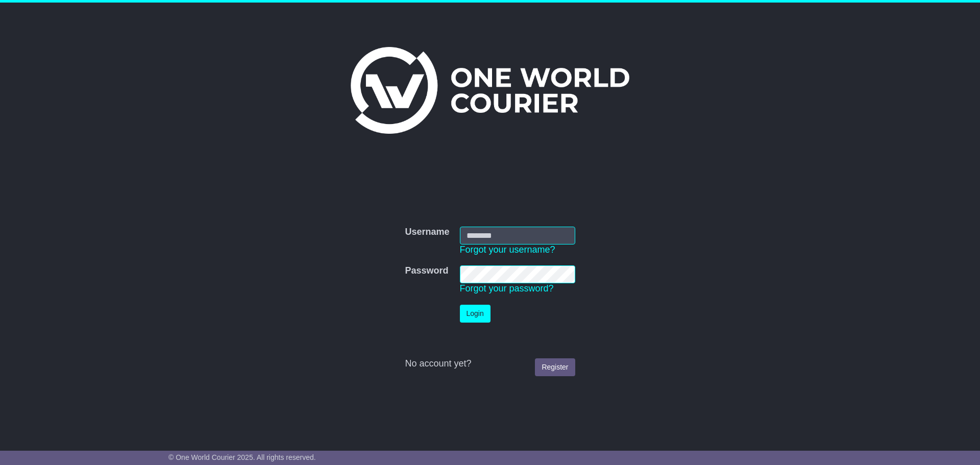 This screenshot has width=980, height=465. I want to click on label: Password, so click(426, 271).